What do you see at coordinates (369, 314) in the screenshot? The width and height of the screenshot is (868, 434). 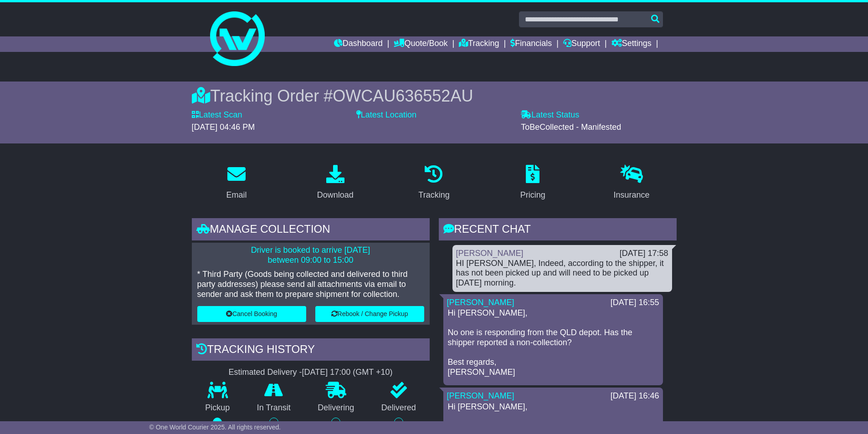 I see `button: Rebook / Change Pickup` at bounding box center [369, 314].